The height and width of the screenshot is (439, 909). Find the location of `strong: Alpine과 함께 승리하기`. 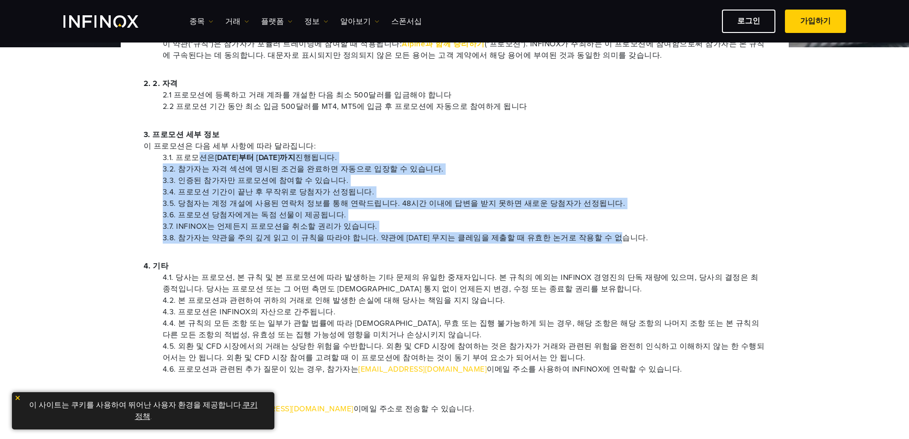

strong: Alpine과 함께 승리하기 is located at coordinates (443, 44).